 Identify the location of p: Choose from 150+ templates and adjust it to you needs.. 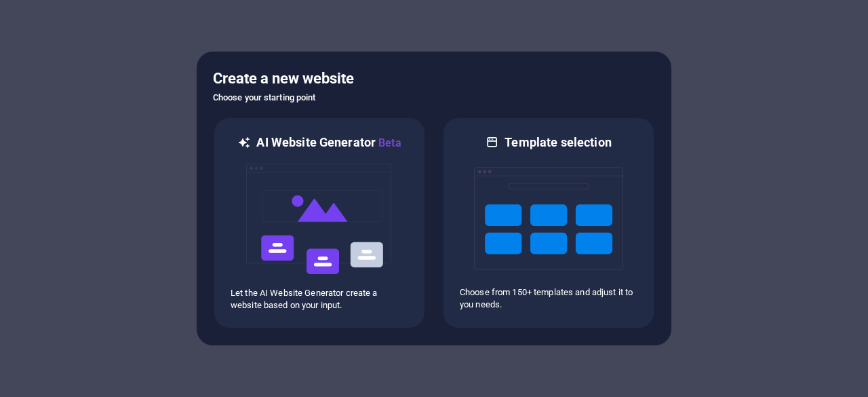
(548, 299).